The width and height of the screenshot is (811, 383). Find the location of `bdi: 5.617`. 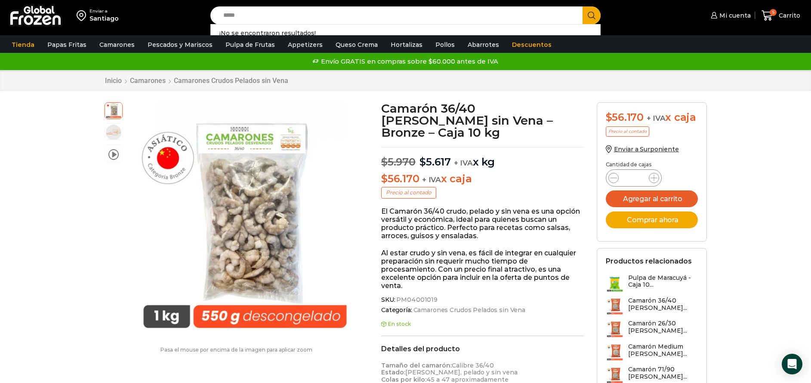

bdi: 5.617 is located at coordinates (435, 162).